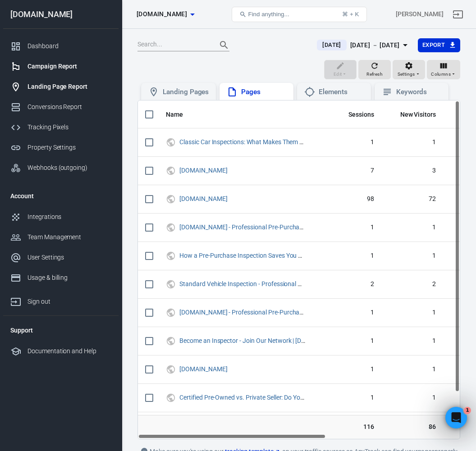  Describe the element at coordinates (350, 14) in the screenshot. I see `div: ⌘ + K` at that location.